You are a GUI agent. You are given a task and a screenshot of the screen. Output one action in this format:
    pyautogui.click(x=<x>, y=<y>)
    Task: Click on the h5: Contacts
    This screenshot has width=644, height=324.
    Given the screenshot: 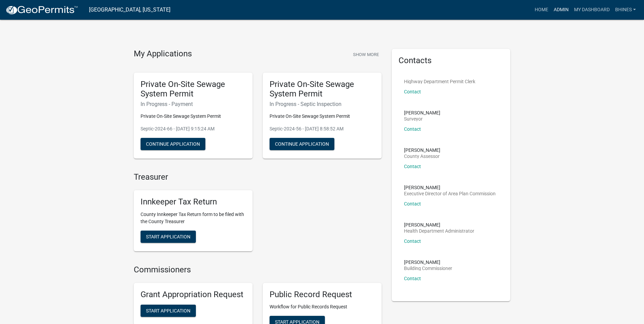 What is the action you would take?
    pyautogui.click(x=451, y=60)
    